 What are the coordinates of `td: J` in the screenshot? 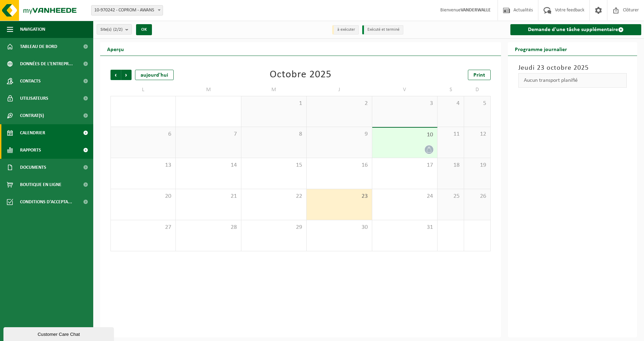 It's located at (339, 89).